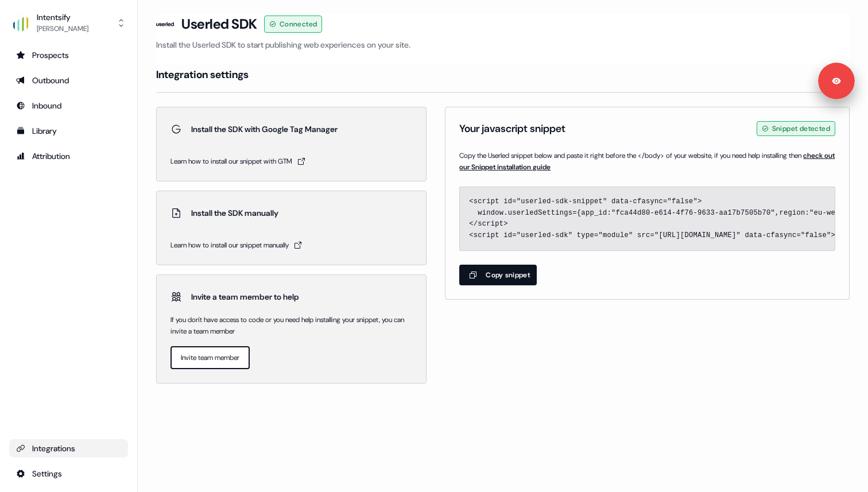 The height and width of the screenshot is (492, 868). I want to click on p: Install the SDK manually, so click(234, 213).